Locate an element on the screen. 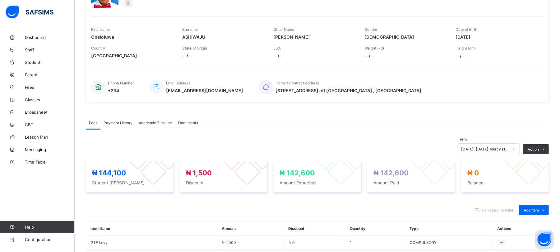  th: Quantity is located at coordinates (375, 228).